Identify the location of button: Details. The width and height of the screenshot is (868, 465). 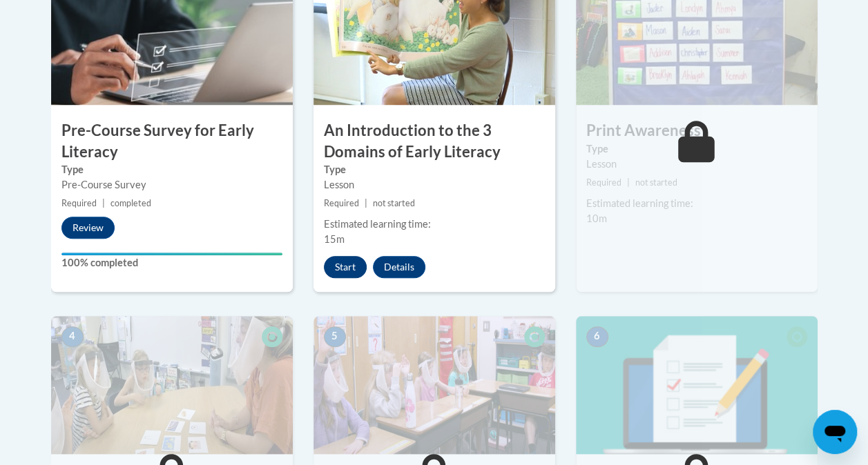
(399, 267).